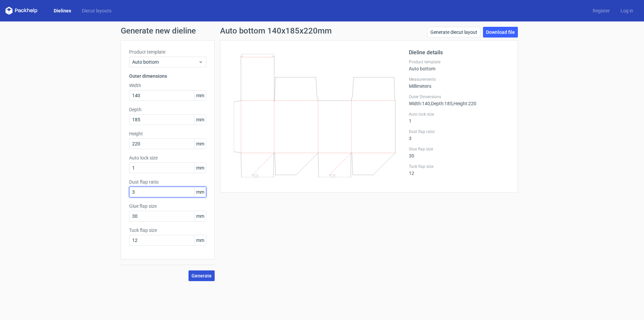  What do you see at coordinates (168, 86) in the screenshot?
I see `label: Width` at bounding box center [168, 86].